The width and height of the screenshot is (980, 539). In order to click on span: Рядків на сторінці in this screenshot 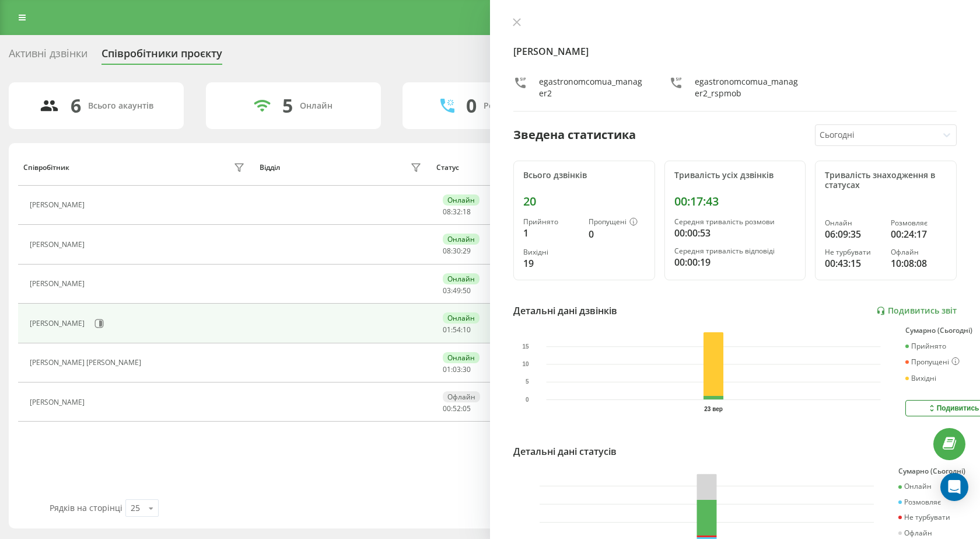, I will do `click(85, 507)`.